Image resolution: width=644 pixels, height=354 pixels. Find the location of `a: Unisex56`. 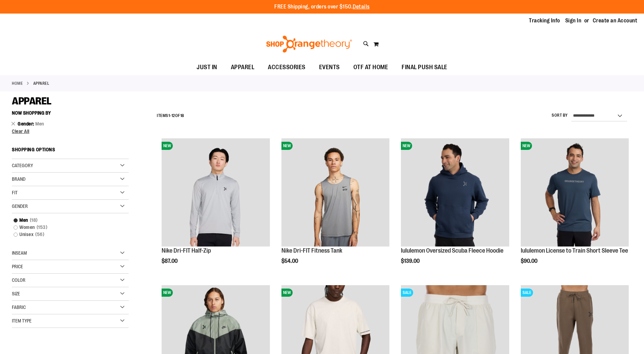

a: Unisex56 is located at coordinates (66, 235).